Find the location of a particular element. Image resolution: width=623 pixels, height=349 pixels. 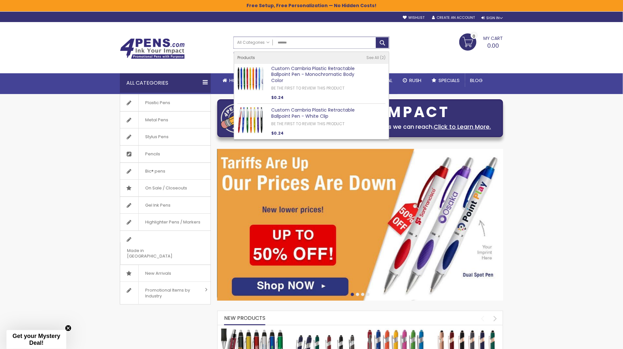

div: prev is located at coordinates (482, 318).